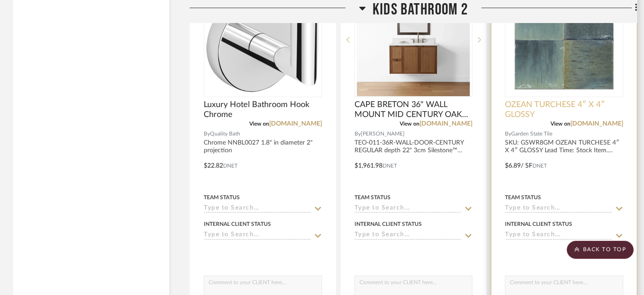 This screenshot has height=295, width=644. What do you see at coordinates (600, 250) in the screenshot?
I see `scroll-to-top-button: BACK TO TOP` at bounding box center [600, 250].